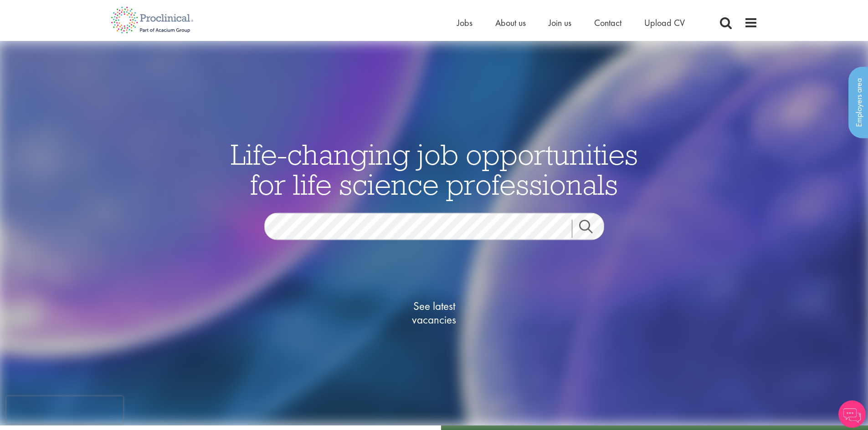  What do you see at coordinates (852, 414) in the screenshot?
I see `img: Chatbot` at bounding box center [852, 414].